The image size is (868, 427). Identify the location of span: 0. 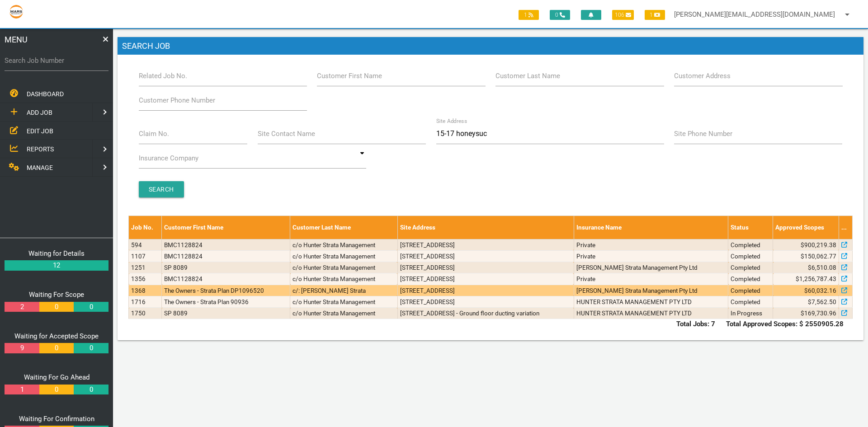
(559, 15).